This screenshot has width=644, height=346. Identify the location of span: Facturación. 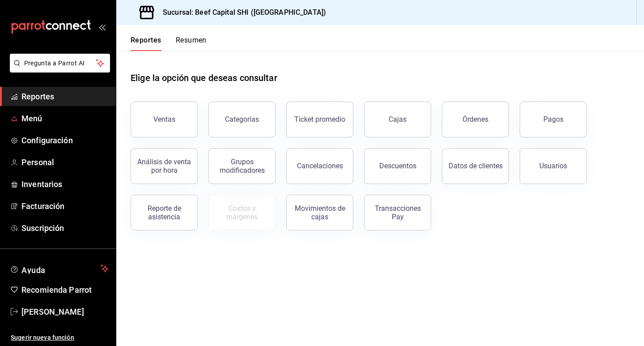
(65, 206).